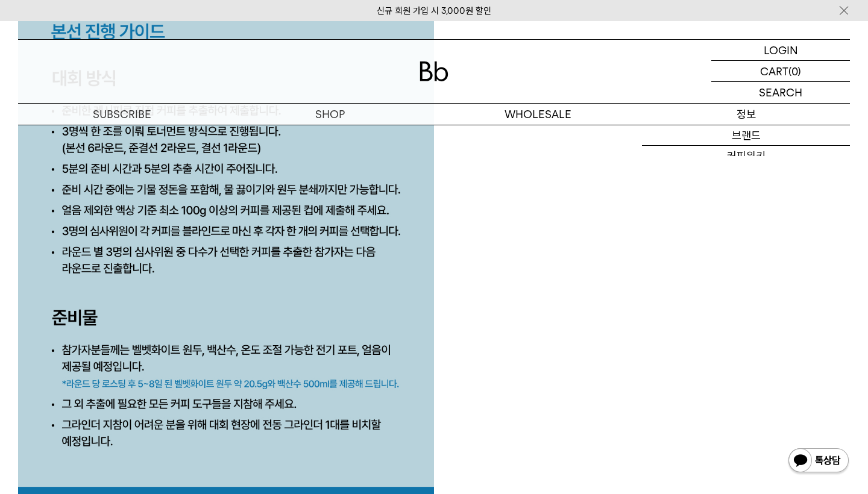  Describe the element at coordinates (781, 92) in the screenshot. I see `p: SEARCH` at that location.